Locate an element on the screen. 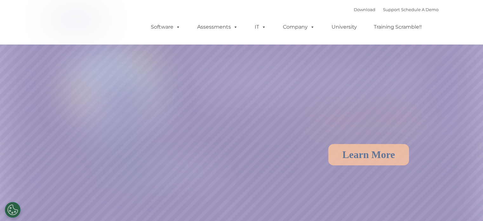 This screenshot has width=483, height=221. a: Training Scramble!! is located at coordinates (397, 27).